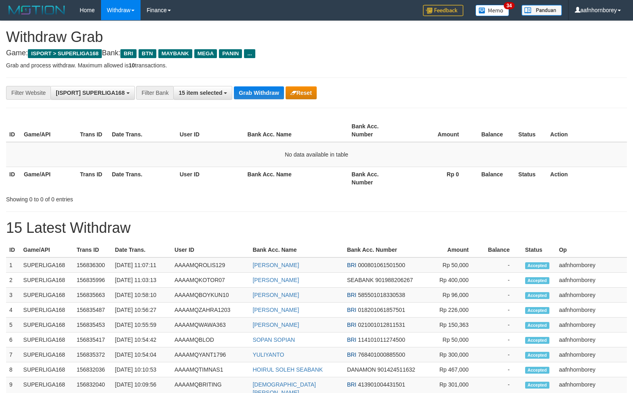 Image resolution: width=633 pixels, height=393 pixels. Describe the element at coordinates (92, 295) in the screenshot. I see `td: 156835663` at that location.